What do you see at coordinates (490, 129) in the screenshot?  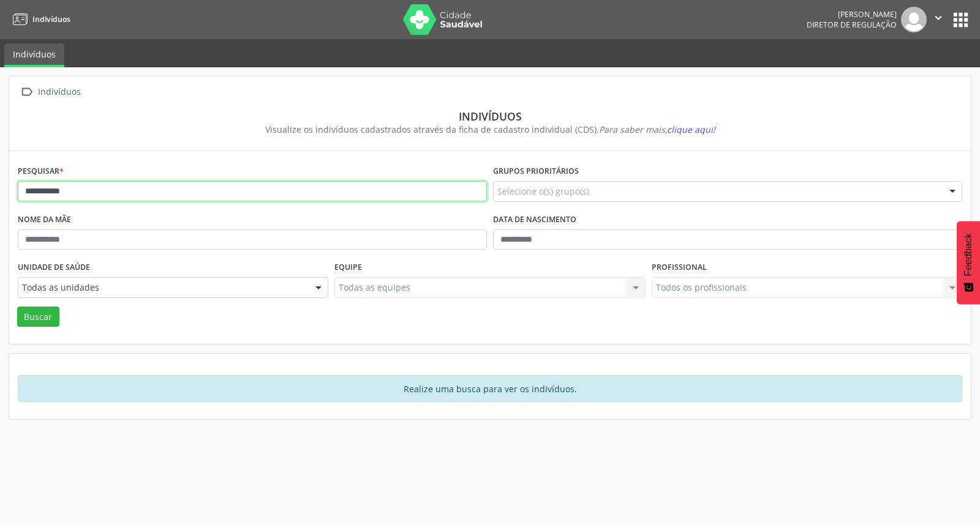 I see `div: Visualize os indivíduos cadastrados através da ficha de cadastro individual (CDS).` at bounding box center [490, 129].